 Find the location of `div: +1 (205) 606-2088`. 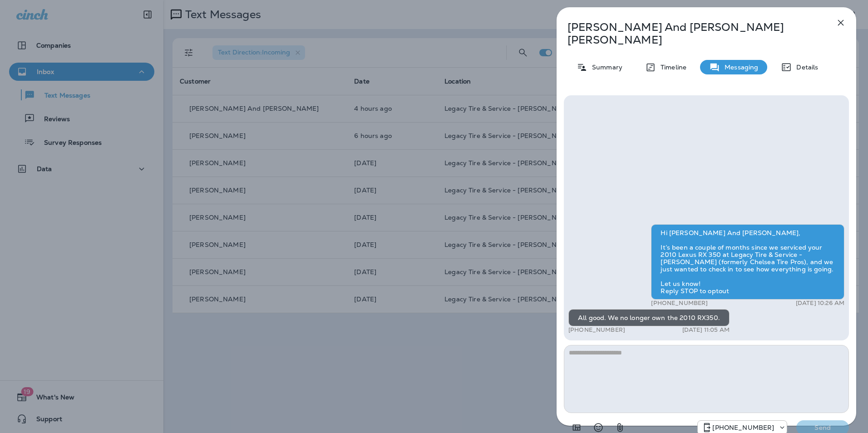

div: +1 (205) 606-2088 is located at coordinates (742, 427).